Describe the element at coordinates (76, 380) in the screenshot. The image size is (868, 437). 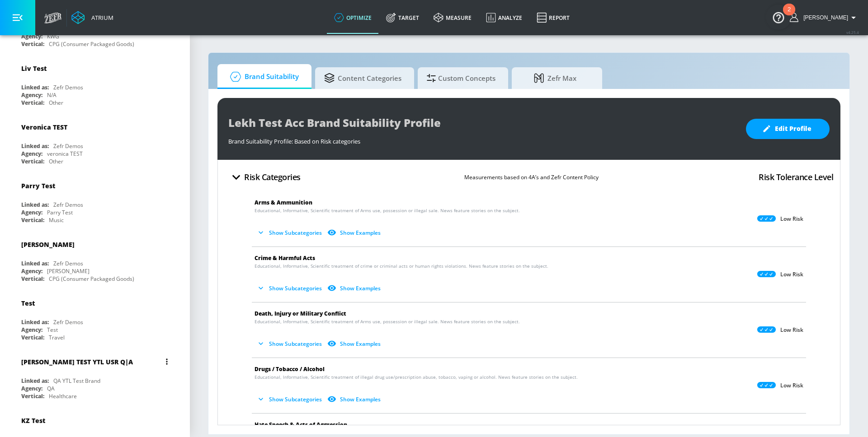
I see `div: QA YTL Test Brand` at that location.